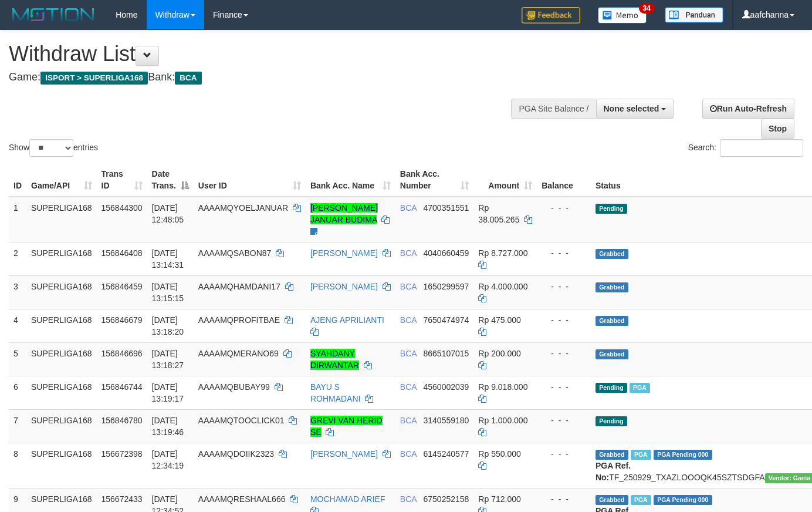  Describe the element at coordinates (551, 15) in the screenshot. I see `img: Feedback.jpg` at that location.